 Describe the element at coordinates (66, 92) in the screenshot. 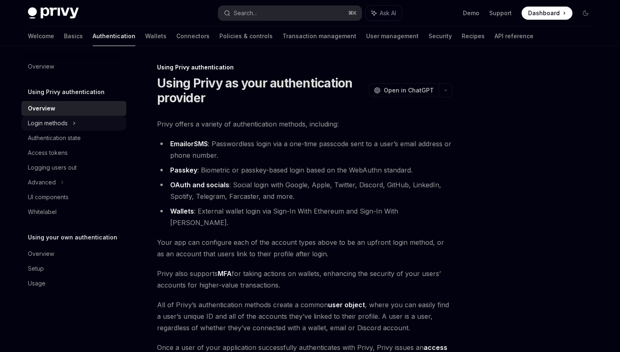

I see `h5: Using Privy authentication` at that location.